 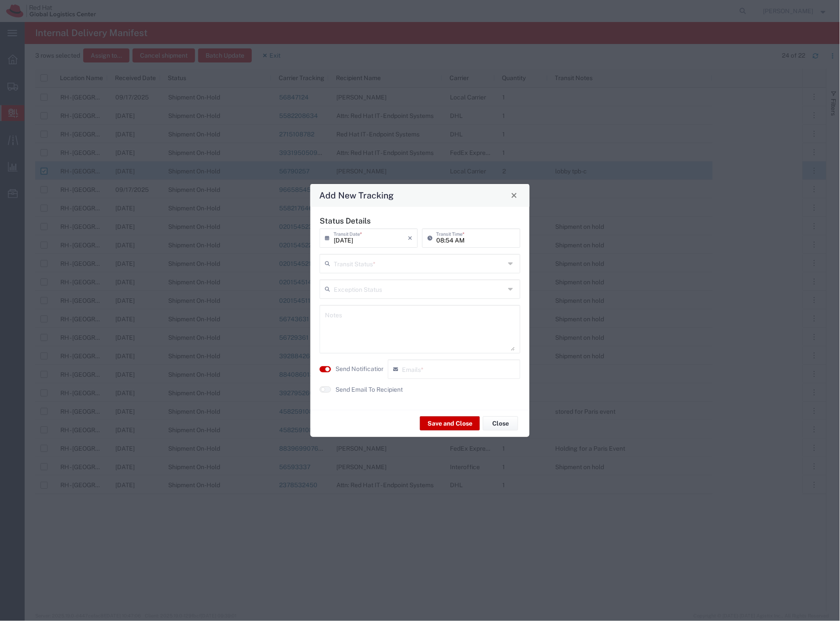 What do you see at coordinates (369, 390) in the screenshot?
I see `label: Send Email To Recipient` at bounding box center [369, 390].